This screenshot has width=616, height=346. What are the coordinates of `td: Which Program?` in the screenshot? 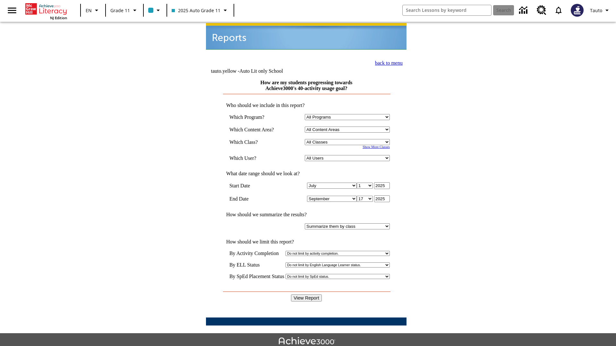 It's located at (256, 117).